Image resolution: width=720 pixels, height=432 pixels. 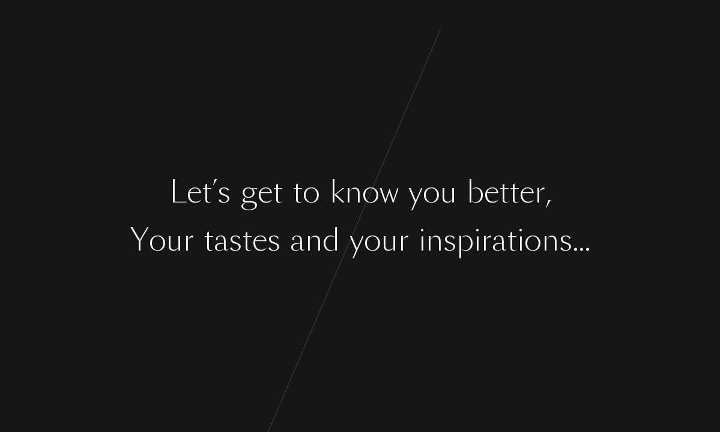 I want to click on div: g, so click(x=248, y=191).